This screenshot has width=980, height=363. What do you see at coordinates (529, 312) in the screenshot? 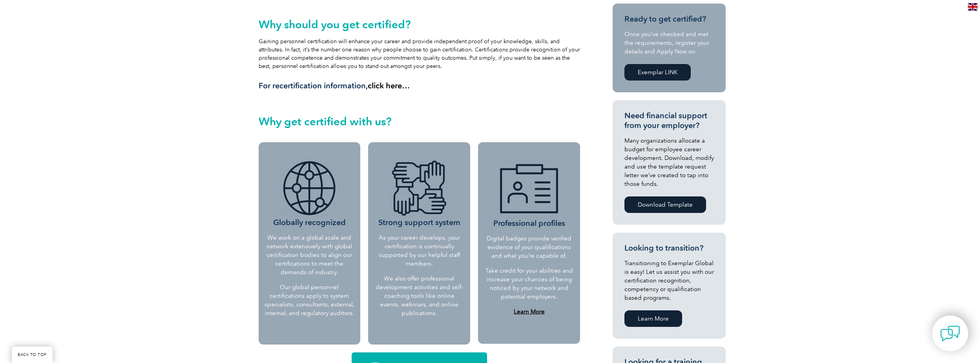
I see `b: Learn More` at bounding box center [529, 312].